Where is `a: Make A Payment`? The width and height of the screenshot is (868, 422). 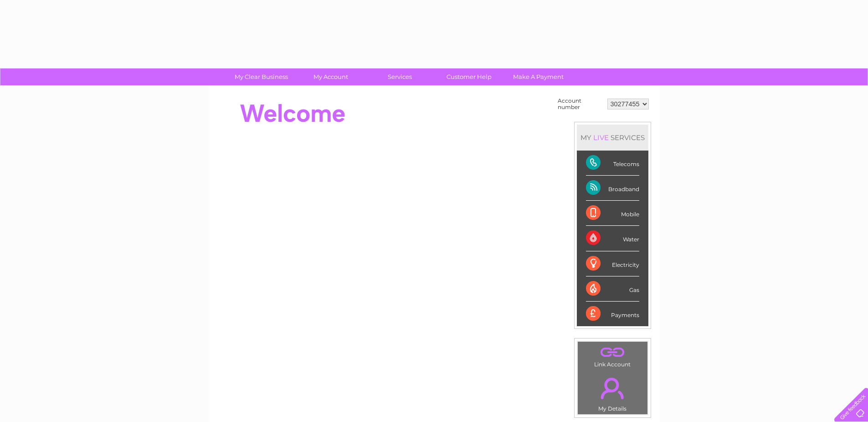 a: Make A Payment is located at coordinates (538, 77).